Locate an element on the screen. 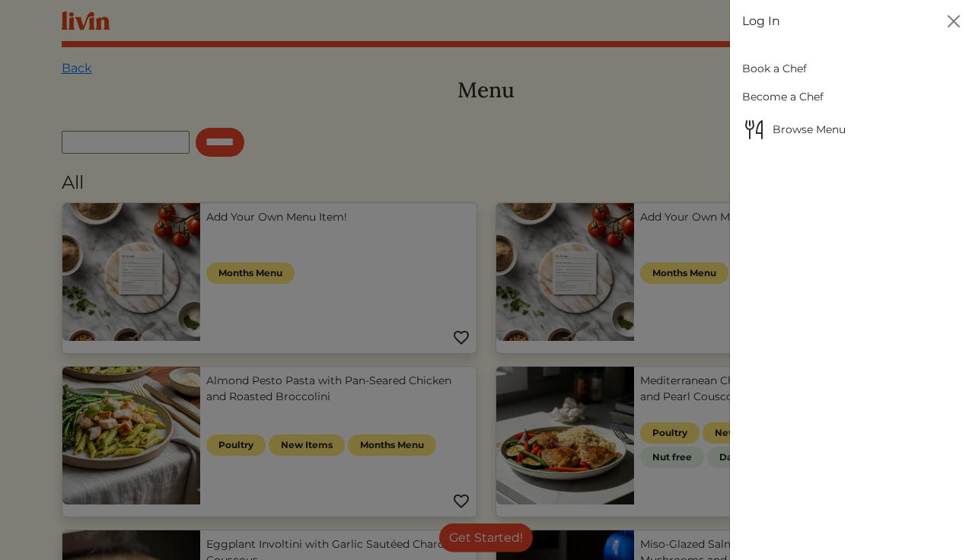 The width and height of the screenshot is (972, 560). a: Book a Chef is located at coordinates (851, 68).